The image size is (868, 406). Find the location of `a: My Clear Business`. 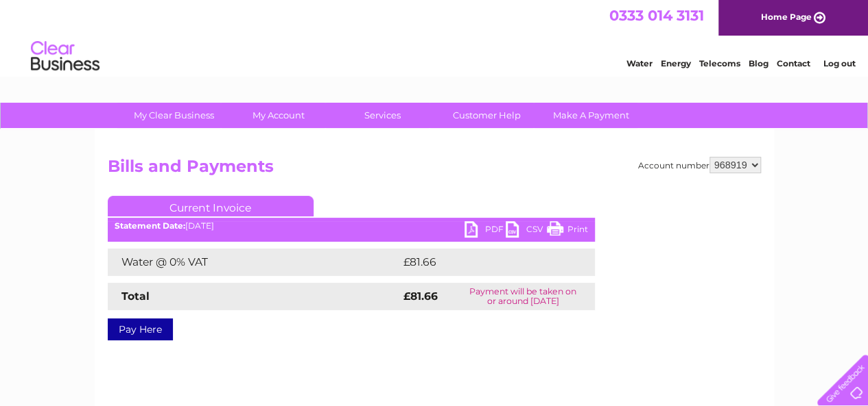

a: My Clear Business is located at coordinates (173, 116).